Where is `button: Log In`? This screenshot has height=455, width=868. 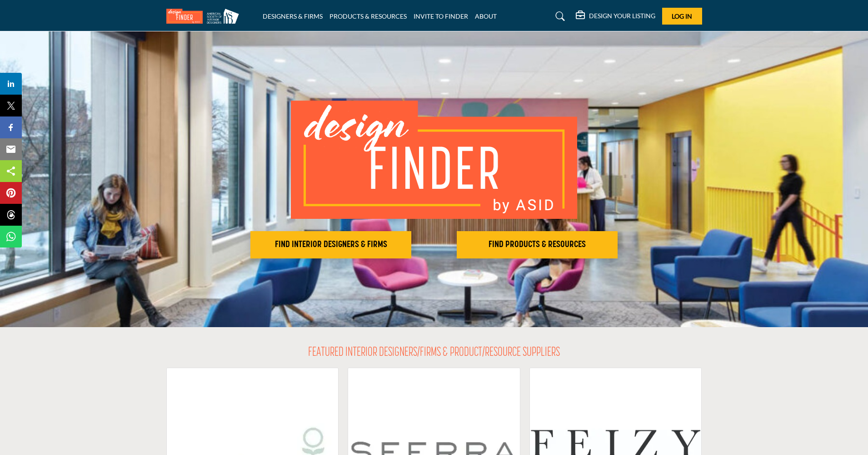
button: Log In is located at coordinates (682, 16).